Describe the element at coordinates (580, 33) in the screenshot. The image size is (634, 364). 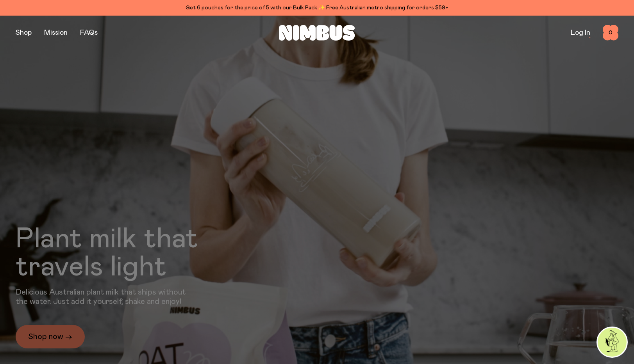
I see `a: Log In` at that location.